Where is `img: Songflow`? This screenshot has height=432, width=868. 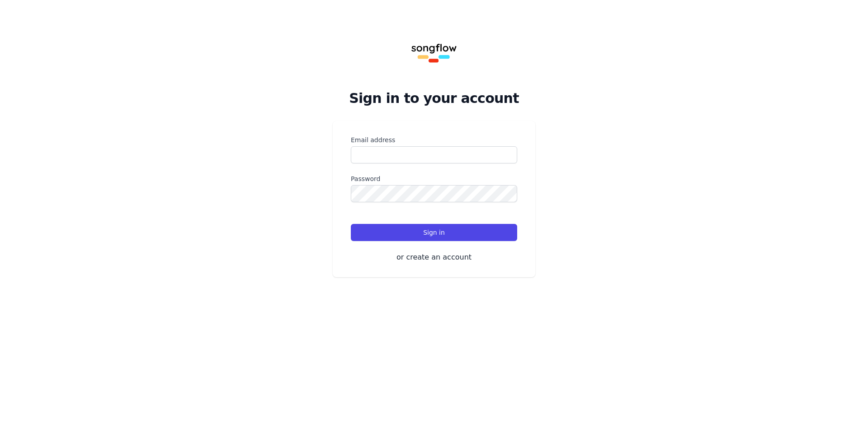 img: Songflow is located at coordinates (434, 50).